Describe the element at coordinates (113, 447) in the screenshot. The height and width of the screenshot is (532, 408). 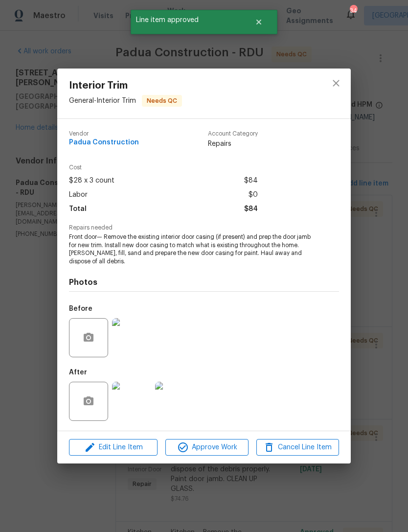
I see `span: Edit Line Item` at that location.